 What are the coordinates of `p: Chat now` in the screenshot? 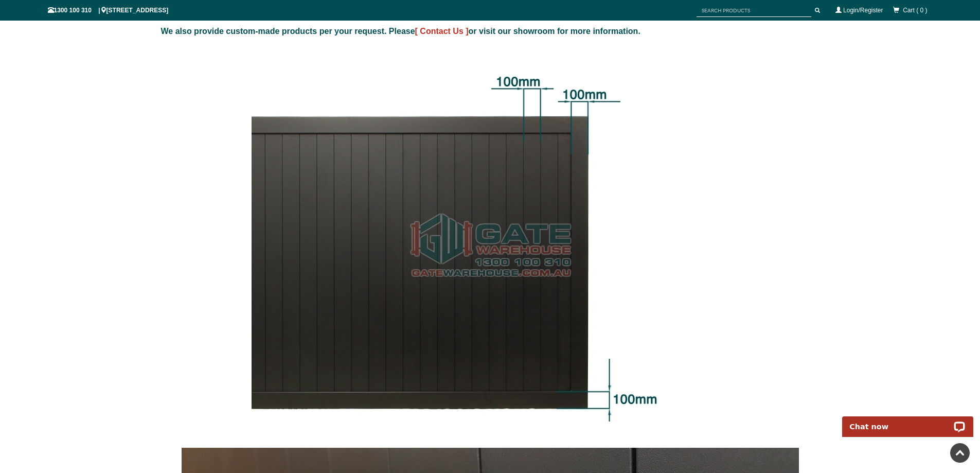 It's located at (66, 22).